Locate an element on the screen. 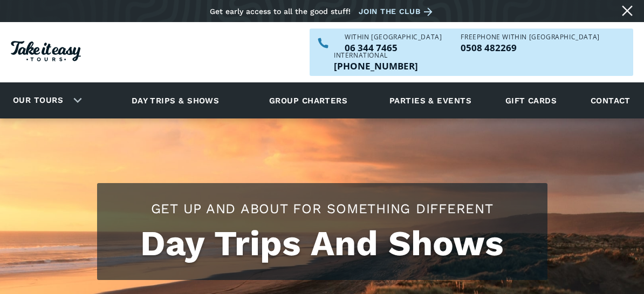 Image resolution: width=644 pixels, height=294 pixels. img: Take it easy Tours logo is located at coordinates (46, 51).